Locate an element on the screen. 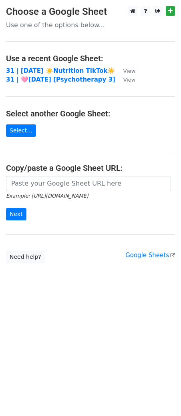 This screenshot has width=181, height=416. a: Need help? is located at coordinates (25, 257).